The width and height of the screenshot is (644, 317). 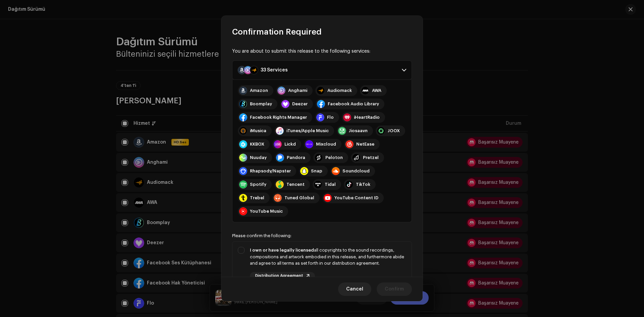 What do you see at coordinates (354, 104) in the screenshot?
I see `div: Facebook Audio Library` at bounding box center [354, 104].